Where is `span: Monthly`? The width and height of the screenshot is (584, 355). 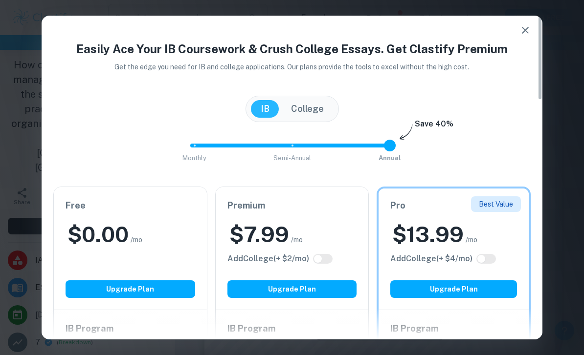
span: Monthly is located at coordinates (194, 158).